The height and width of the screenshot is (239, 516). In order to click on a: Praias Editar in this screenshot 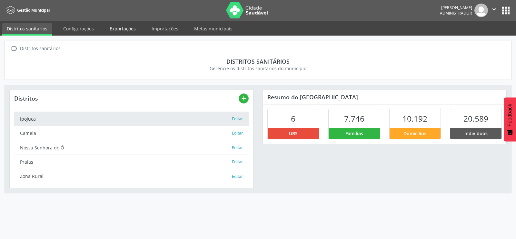, I will do `click(131, 162)`.